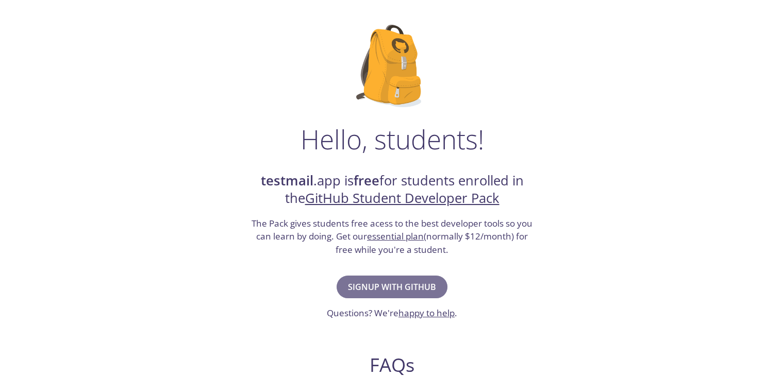 The width and height of the screenshot is (784, 376). I want to click on h1: Hello, students!, so click(392, 139).